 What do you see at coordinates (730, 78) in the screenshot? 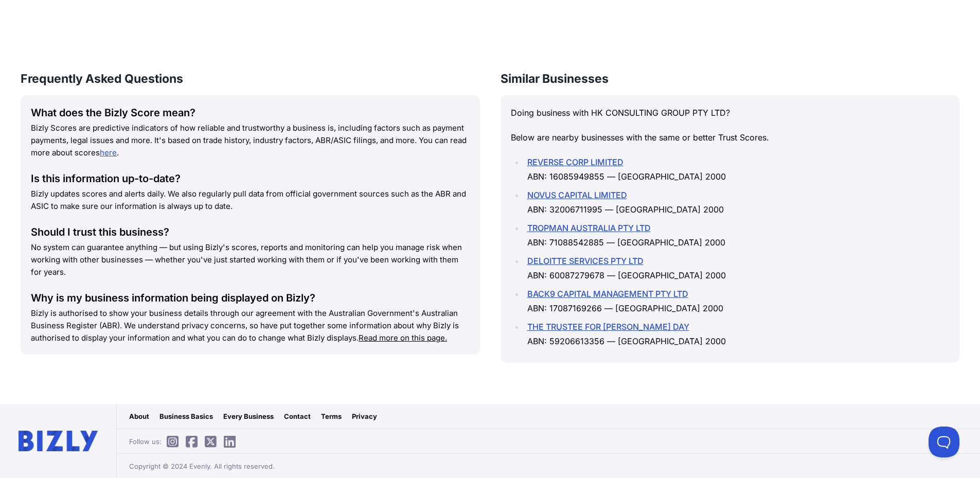
I see `h3: Similar Businesses` at bounding box center [730, 78].